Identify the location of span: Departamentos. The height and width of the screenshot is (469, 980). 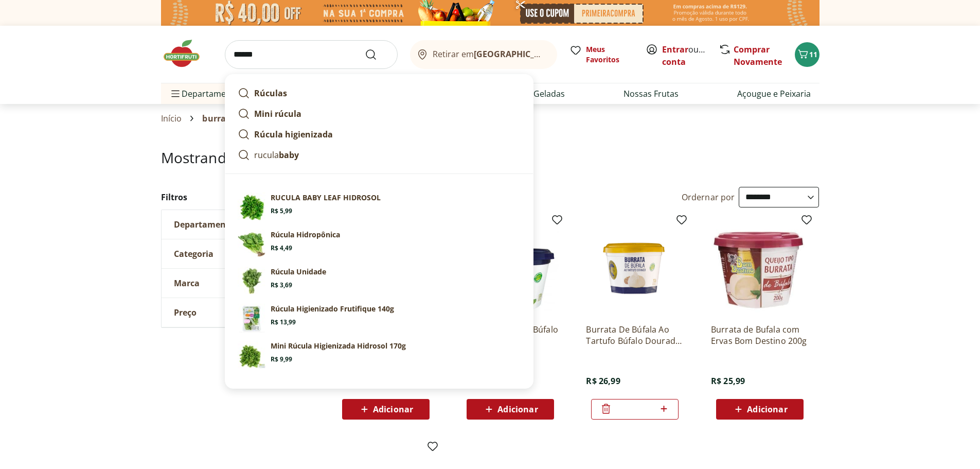
(206, 93).